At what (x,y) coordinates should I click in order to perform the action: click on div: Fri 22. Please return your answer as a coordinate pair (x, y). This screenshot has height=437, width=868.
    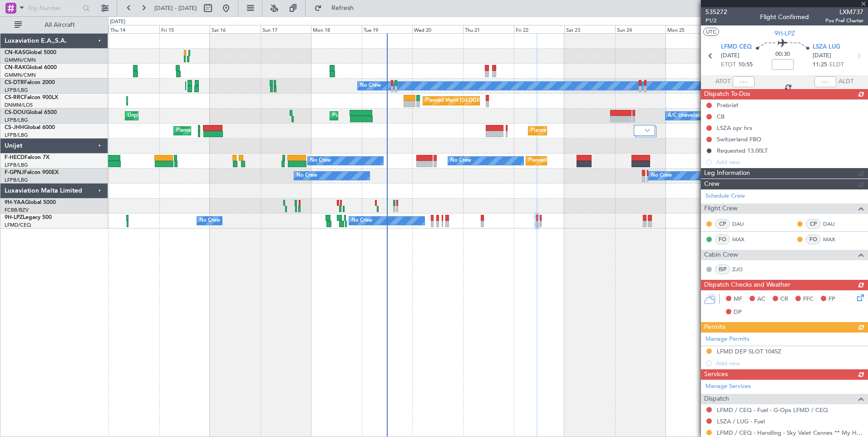
    Looking at the image, I should click on (539, 29).